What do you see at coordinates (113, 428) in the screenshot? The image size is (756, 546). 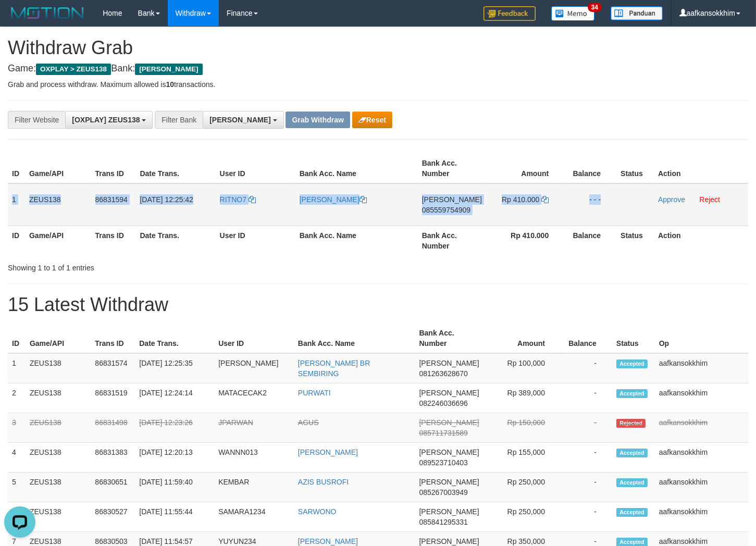 I see `td: 86831498` at bounding box center [113, 428].